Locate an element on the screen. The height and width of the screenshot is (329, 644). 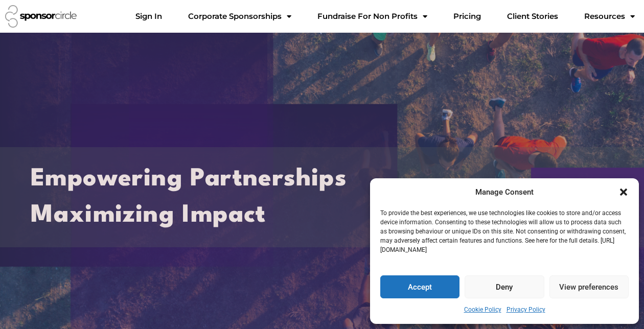
a: Fundraise For Non ProfitsMenu Toggle is located at coordinates (372, 16).